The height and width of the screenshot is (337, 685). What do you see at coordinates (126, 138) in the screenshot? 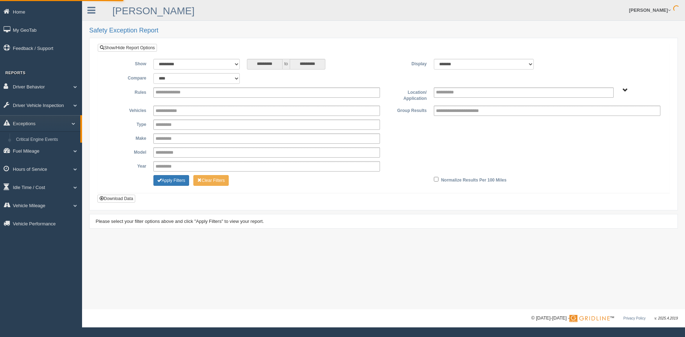
I see `label: Make` at bounding box center [126, 138].